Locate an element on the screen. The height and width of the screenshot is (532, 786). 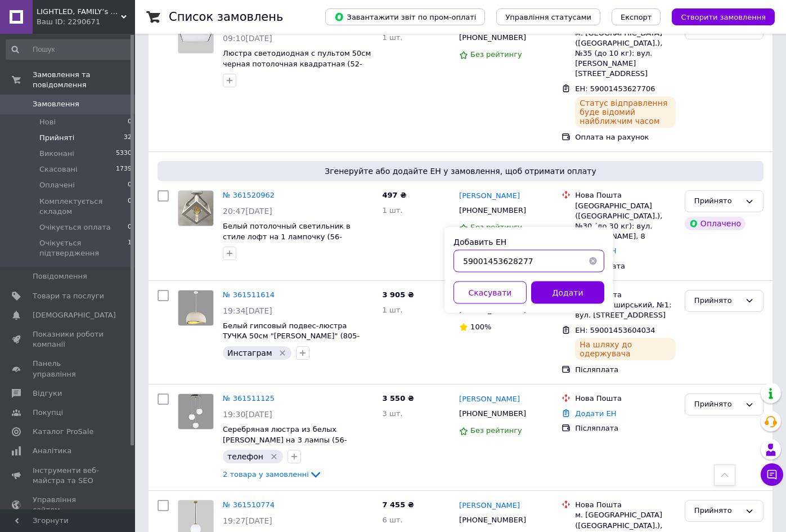
a: № 361511125 is located at coordinates (249, 398).